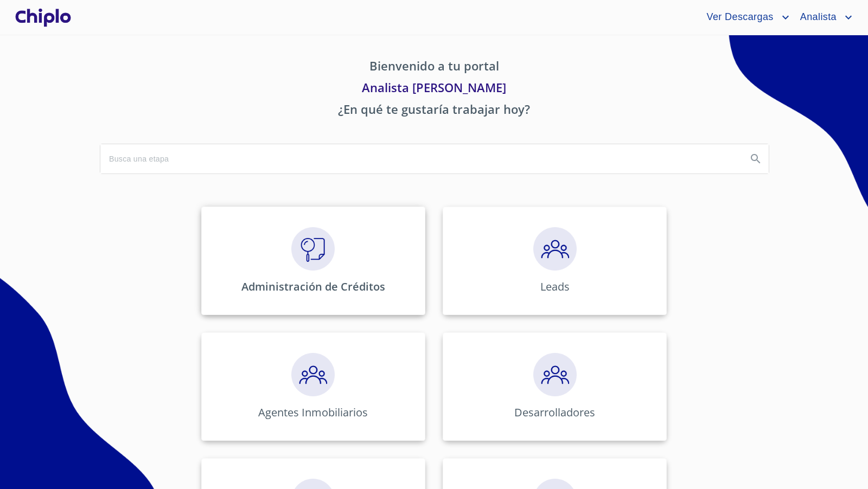  Describe the element at coordinates (314, 412) in the screenshot. I see `p: Agentes Inmobiliarios` at that location.